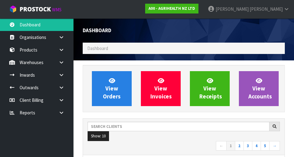 This screenshot has width=294, height=157. What do you see at coordinates (112, 89) in the screenshot?
I see `a: ViewOrders` at bounding box center [112, 89].